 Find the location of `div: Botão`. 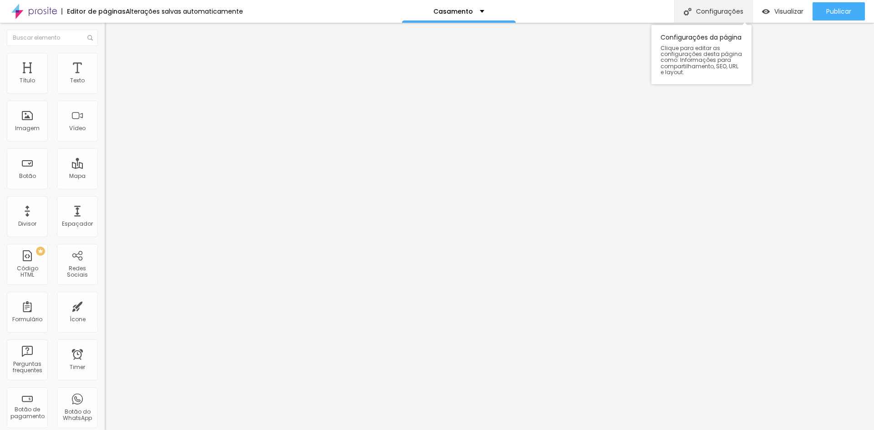

div: Botão is located at coordinates (27, 176).